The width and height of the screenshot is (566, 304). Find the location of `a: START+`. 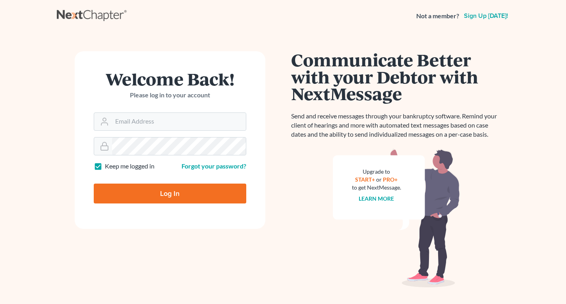

a: START+ is located at coordinates (365, 179).